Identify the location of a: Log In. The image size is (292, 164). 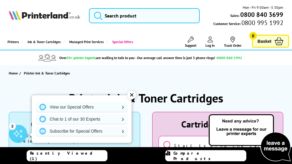
(210, 42).